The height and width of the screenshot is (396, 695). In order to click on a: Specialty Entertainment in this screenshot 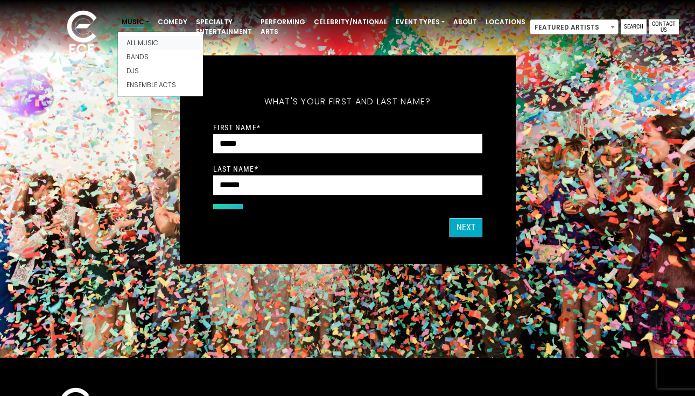, I will do `click(224, 27)`.